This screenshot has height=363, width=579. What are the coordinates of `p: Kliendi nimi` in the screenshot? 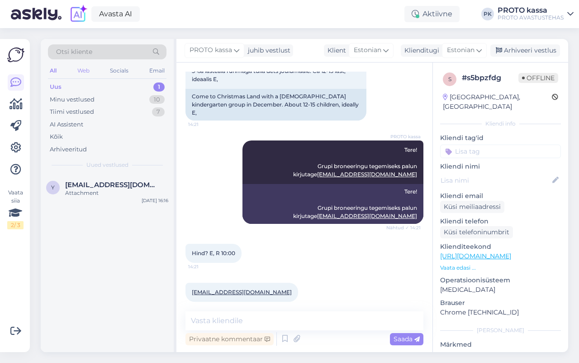 It's located at (501, 166).